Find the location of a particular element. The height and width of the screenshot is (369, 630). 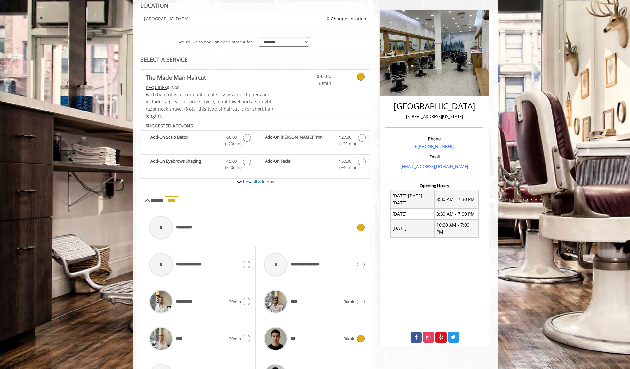

span: $27.00 is located at coordinates (345, 137).